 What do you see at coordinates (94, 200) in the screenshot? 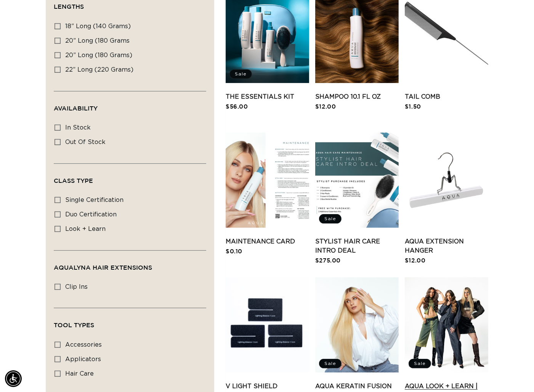
I see `span: single certification` at bounding box center [94, 200].